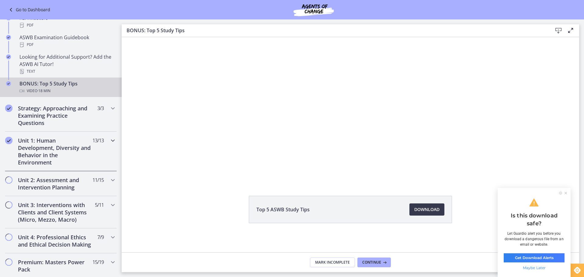  What do you see at coordinates (98, 140) in the screenshot?
I see `span: 13 / 13` at bounding box center [98, 140].